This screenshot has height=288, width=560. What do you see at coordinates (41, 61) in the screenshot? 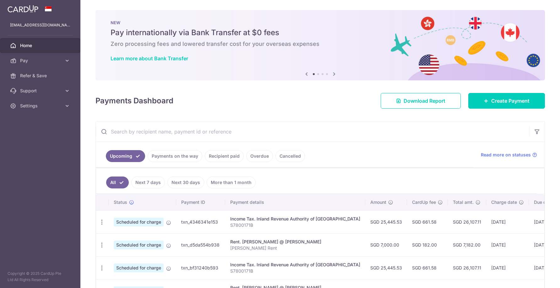
I see `span: Pay` at bounding box center [41, 61].